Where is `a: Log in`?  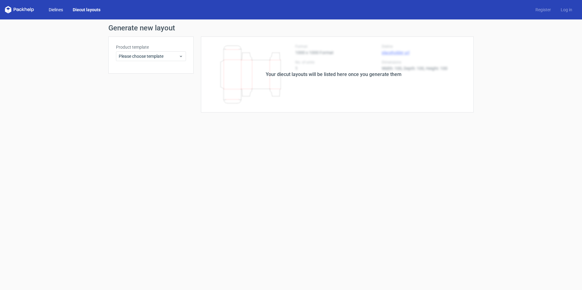
a: Log in is located at coordinates (567, 10).